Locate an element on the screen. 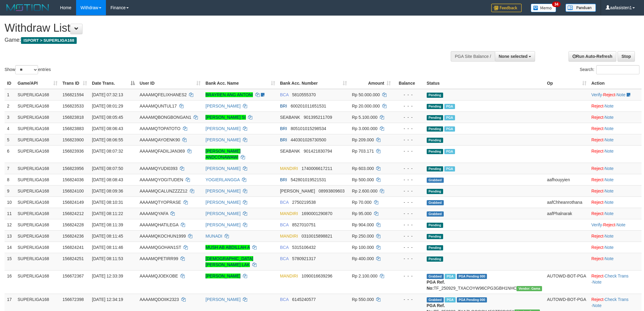 This screenshot has height=311, width=644. span: BCA is located at coordinates (285, 95).